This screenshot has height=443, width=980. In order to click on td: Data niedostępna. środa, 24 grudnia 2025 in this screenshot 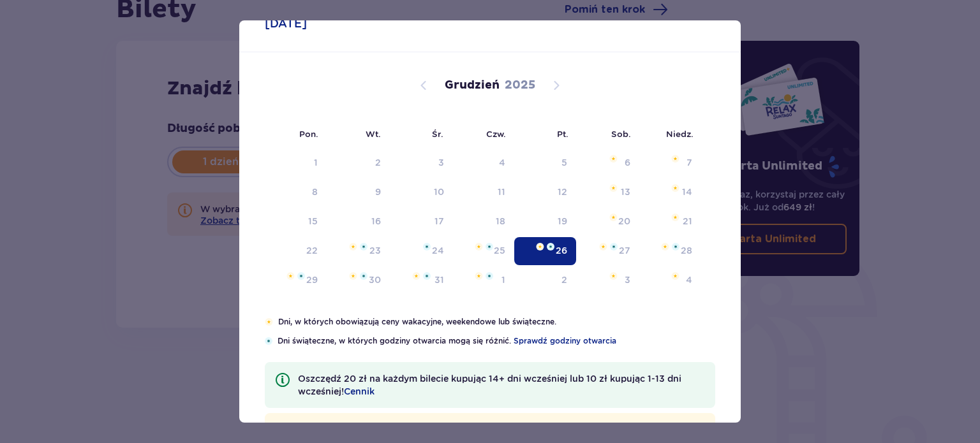, I will do `click(421, 251)`.